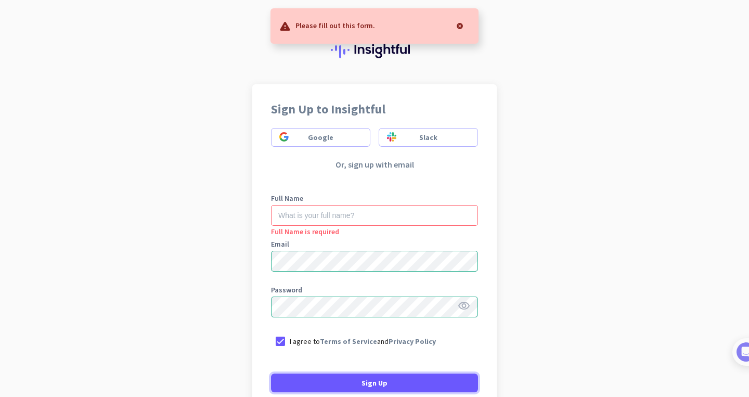 The width and height of the screenshot is (749, 397). I want to click on a: Terms of Service, so click(349, 341).